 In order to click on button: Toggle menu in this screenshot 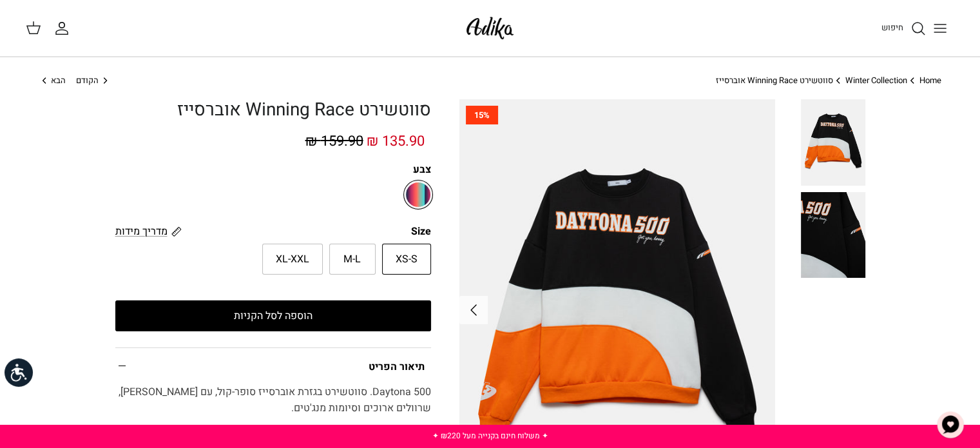, I will do `click(940, 29)`.